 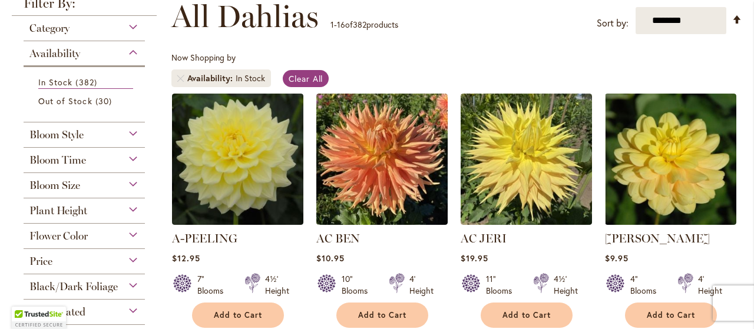 I want to click on span: Out of Stock, so click(x=65, y=101).